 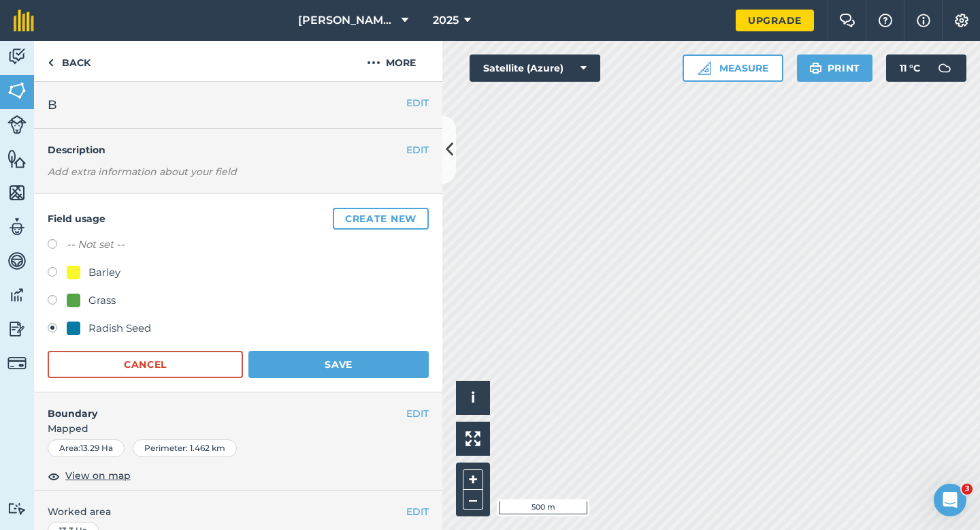 What do you see at coordinates (961, 20) in the screenshot?
I see `img: A cog icon` at bounding box center [961, 20].